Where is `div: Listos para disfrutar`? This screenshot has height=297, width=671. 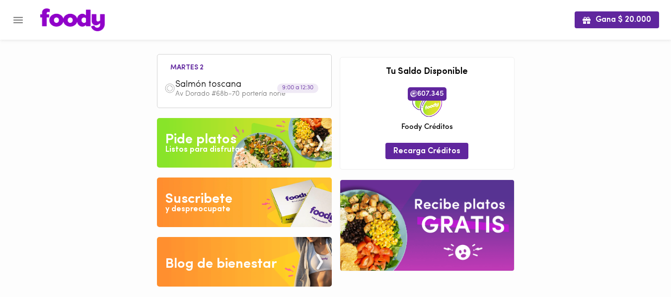
div: Listos para disfrutar is located at coordinates (204, 150).